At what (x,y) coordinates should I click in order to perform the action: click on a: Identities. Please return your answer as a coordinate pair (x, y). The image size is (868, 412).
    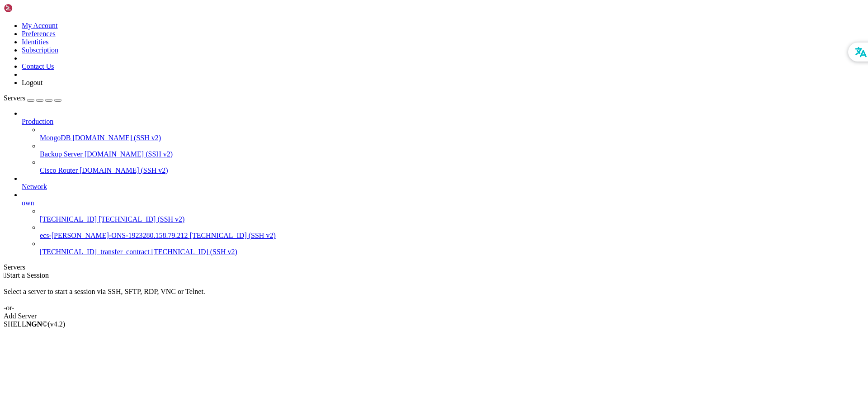
    Looking at the image, I should click on (35, 42).